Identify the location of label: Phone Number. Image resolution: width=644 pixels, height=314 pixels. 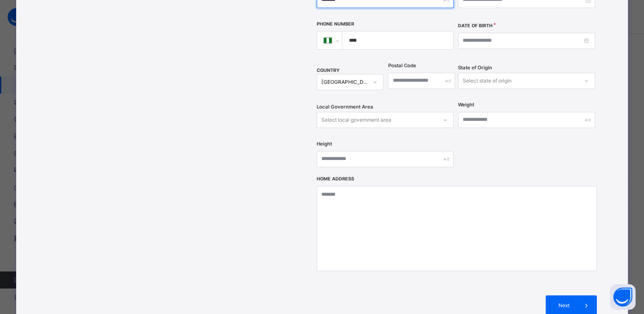
(335, 24).